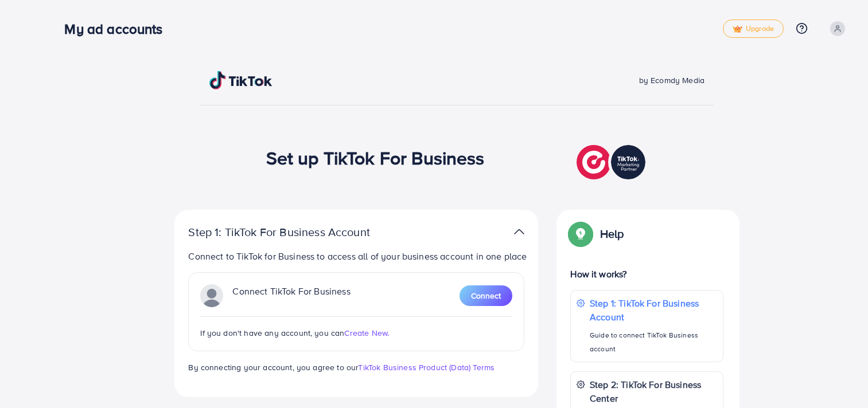  I want to click on button: Connect, so click(486, 296).